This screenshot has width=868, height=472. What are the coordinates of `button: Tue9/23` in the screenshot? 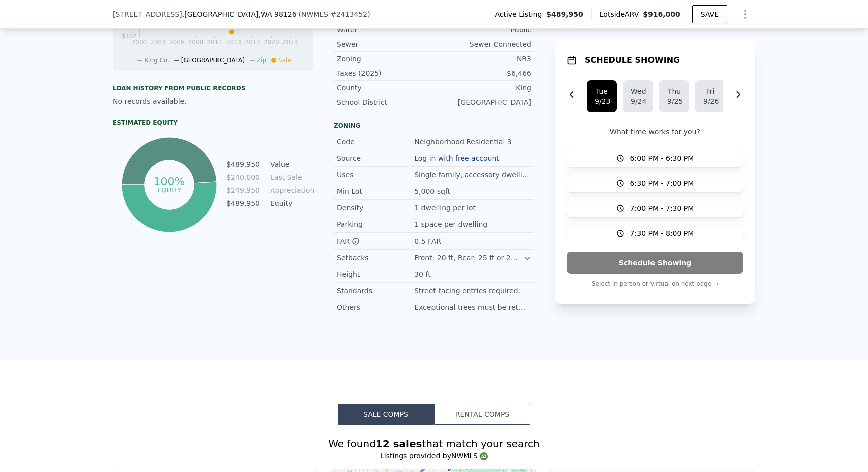 It's located at (602, 96).